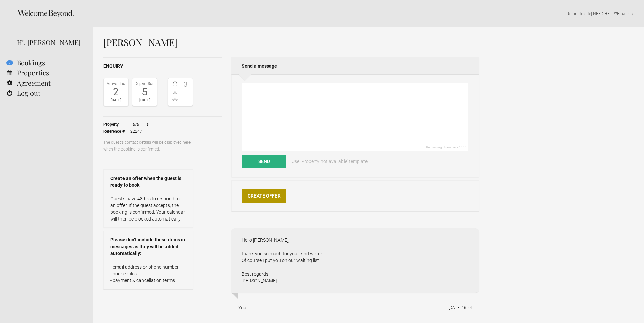 This screenshot has width=644, height=323. I want to click on h2: Send a message, so click(355, 66).